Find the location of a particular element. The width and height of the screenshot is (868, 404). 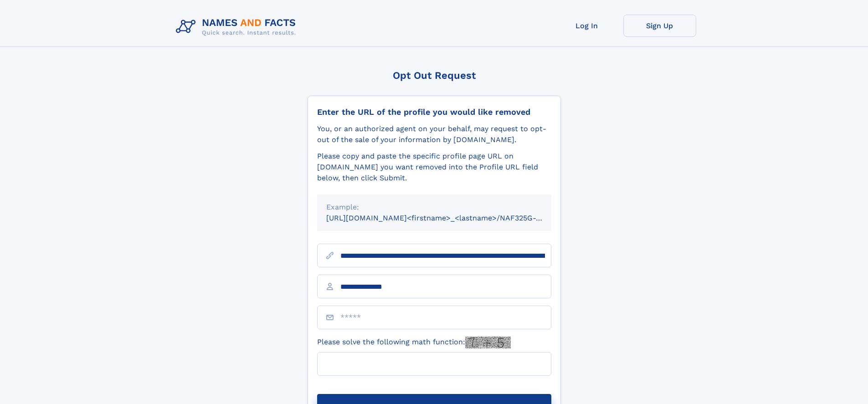

a: Sign Up is located at coordinates (660, 26).